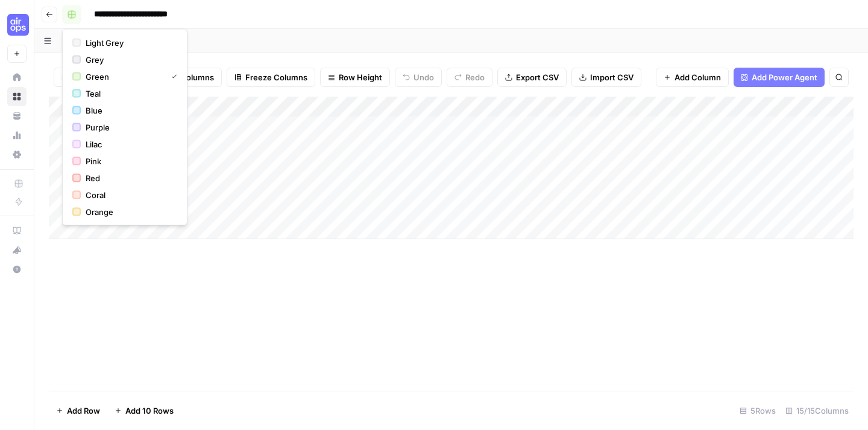 The image size is (868, 430). I want to click on button: Row Height, so click(355, 77).